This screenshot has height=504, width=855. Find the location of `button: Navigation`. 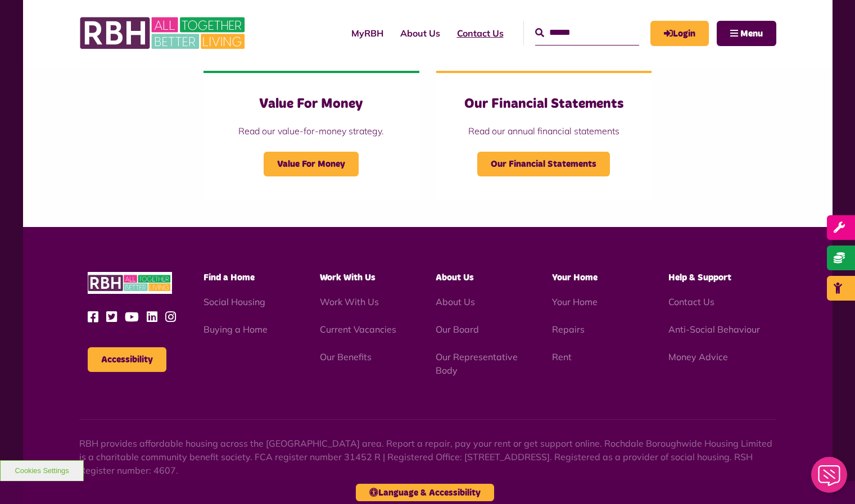

button: Navigation is located at coordinates (747, 33).